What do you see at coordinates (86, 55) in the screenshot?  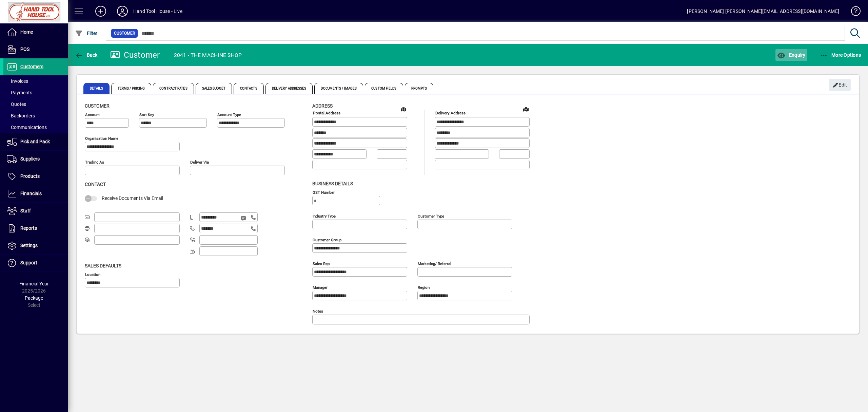 I see `app-page-header-button: Back` at bounding box center [86, 55].